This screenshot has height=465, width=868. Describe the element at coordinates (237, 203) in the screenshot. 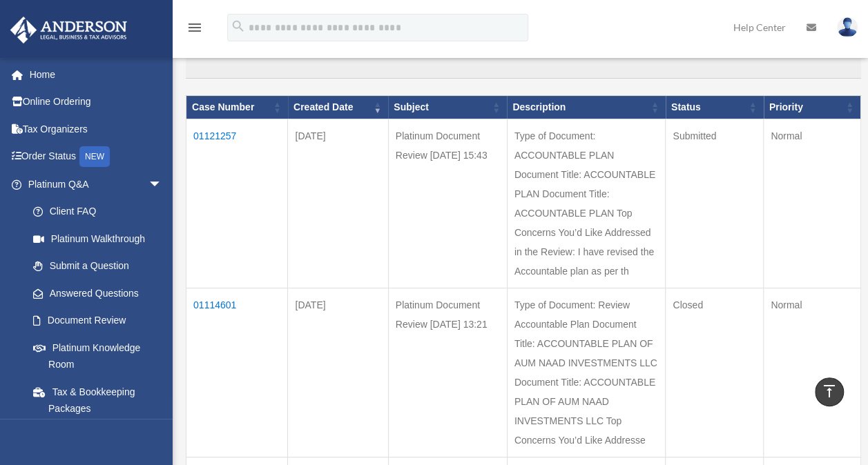

I see `td: 01121257` at that location.